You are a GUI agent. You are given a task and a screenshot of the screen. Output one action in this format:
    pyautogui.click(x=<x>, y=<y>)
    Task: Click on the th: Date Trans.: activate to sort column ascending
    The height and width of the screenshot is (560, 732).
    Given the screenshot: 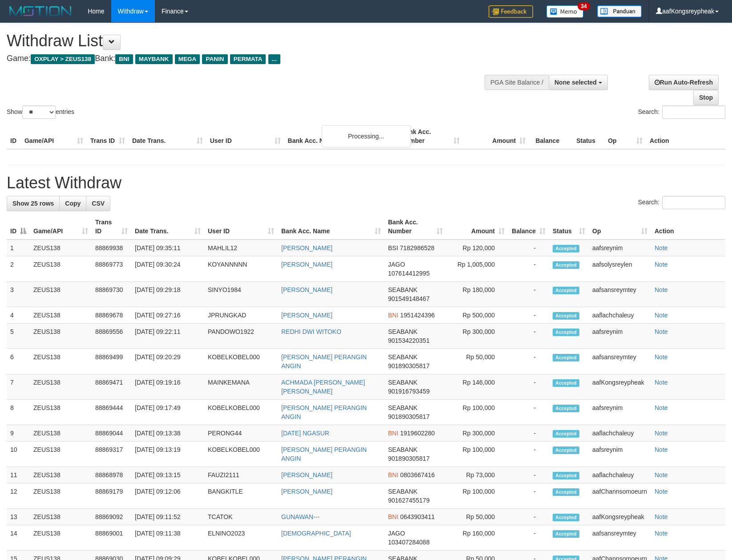 What is the action you would take?
    pyautogui.click(x=168, y=227)
    